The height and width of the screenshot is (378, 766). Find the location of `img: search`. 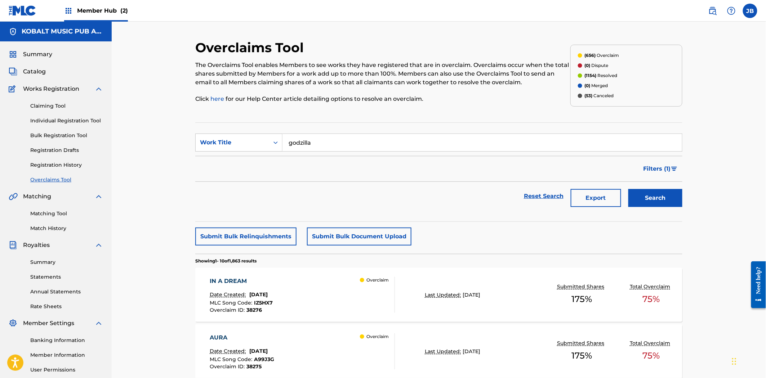

img: search is located at coordinates (713, 11).